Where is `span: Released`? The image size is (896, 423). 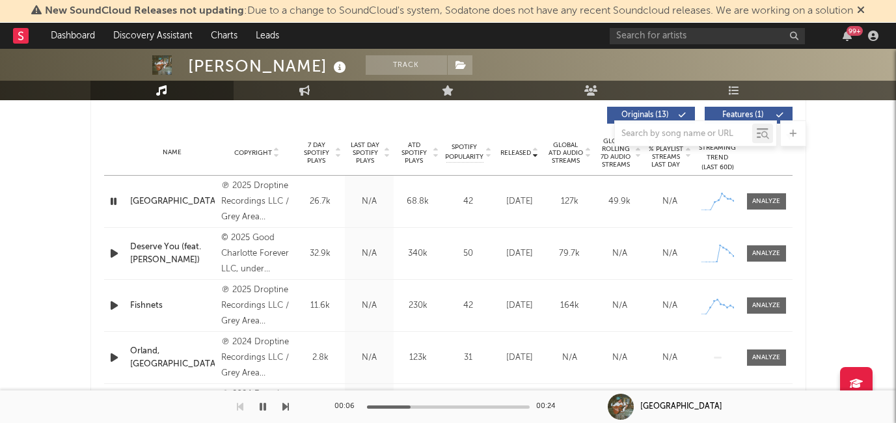
span: Released is located at coordinates (515, 153).